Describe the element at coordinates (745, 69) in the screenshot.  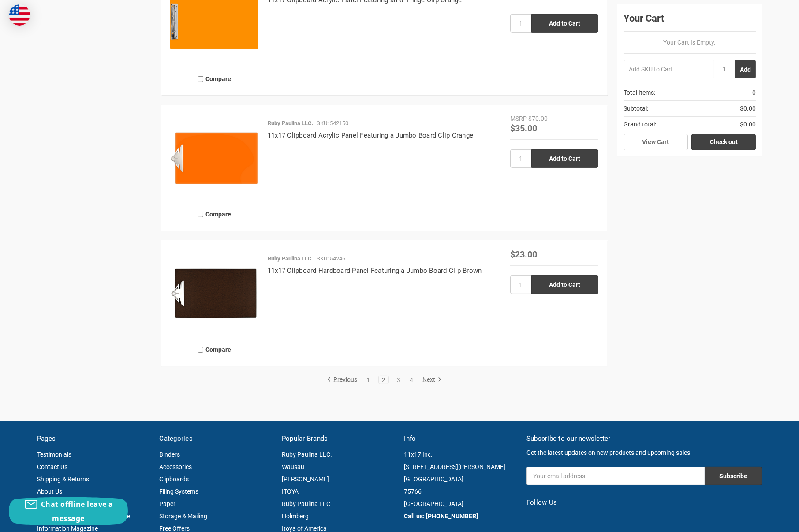
I see `button: Add` at that location.